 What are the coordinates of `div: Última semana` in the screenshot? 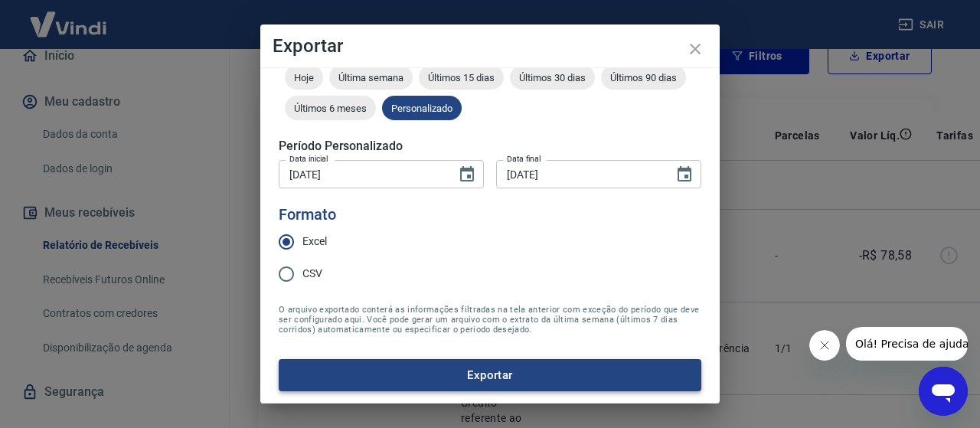 It's located at (370, 77).